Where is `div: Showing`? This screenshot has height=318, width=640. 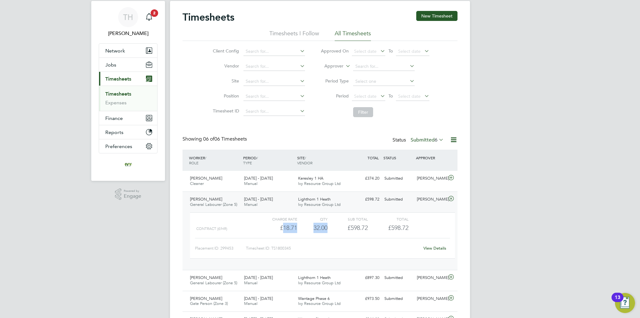
div: Showing is located at coordinates (215, 139).